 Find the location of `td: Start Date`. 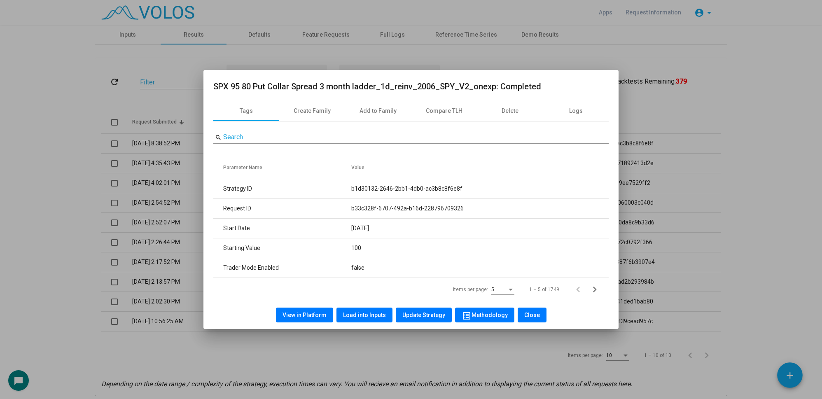

td: Start Date is located at coordinates (282, 229).